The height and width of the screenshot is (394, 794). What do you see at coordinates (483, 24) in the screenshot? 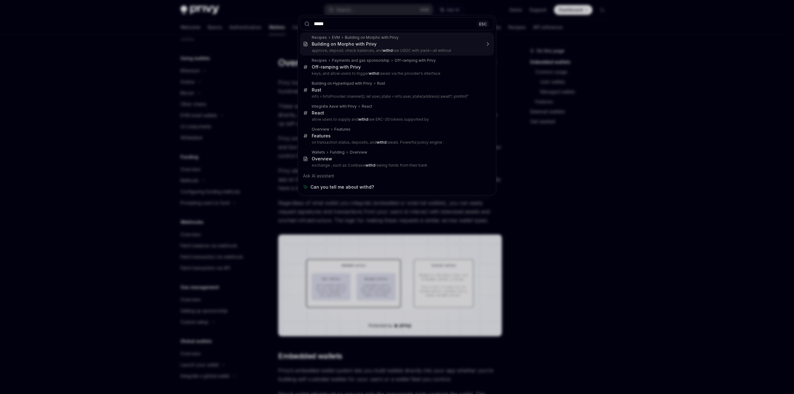
I see `div: ESC` at bounding box center [483, 24].